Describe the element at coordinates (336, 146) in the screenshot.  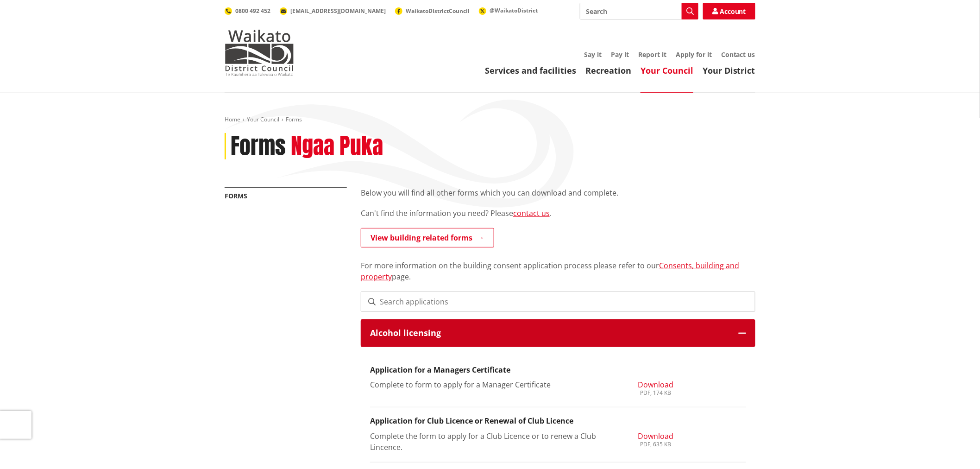
I see `h2: Ngaa Puka` at that location.